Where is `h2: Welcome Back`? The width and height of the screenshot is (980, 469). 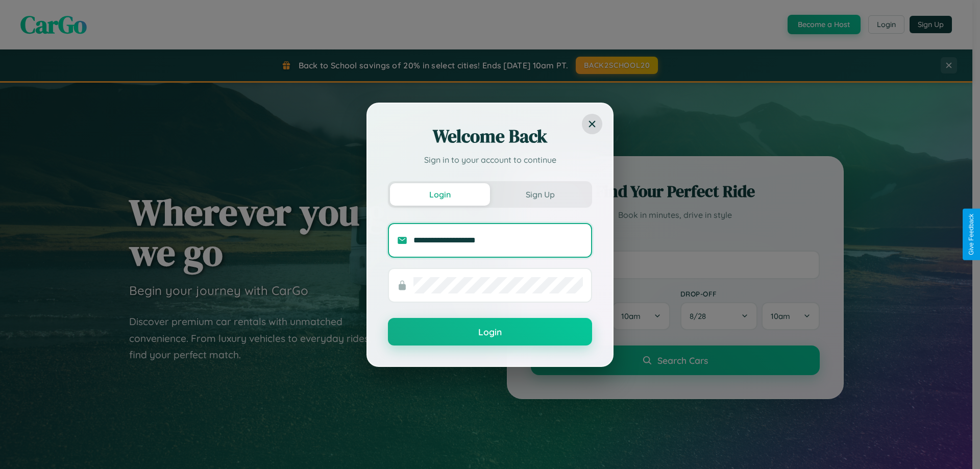 h2: Welcome Back is located at coordinates (490, 136).